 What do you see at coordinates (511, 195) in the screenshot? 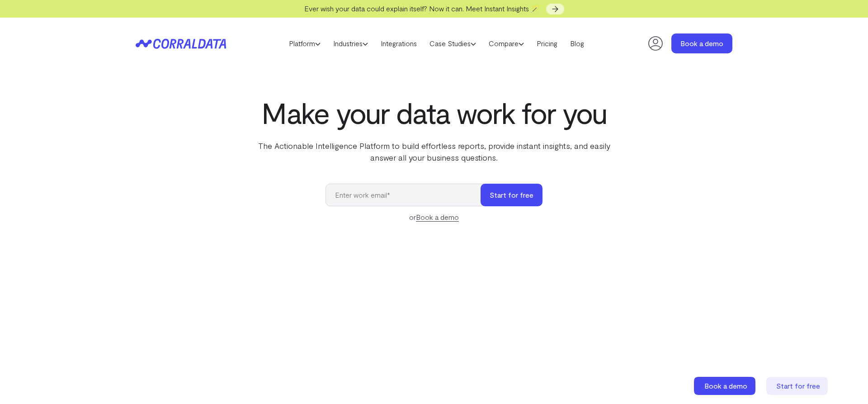
I see `button: Start for free` at bounding box center [511, 195].